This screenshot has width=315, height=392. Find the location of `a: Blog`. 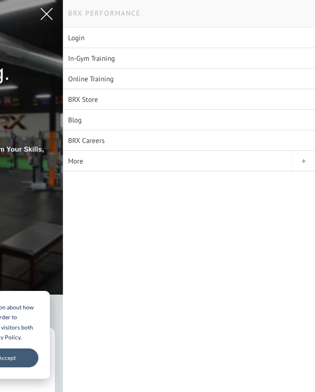

a: Blog is located at coordinates (189, 120).